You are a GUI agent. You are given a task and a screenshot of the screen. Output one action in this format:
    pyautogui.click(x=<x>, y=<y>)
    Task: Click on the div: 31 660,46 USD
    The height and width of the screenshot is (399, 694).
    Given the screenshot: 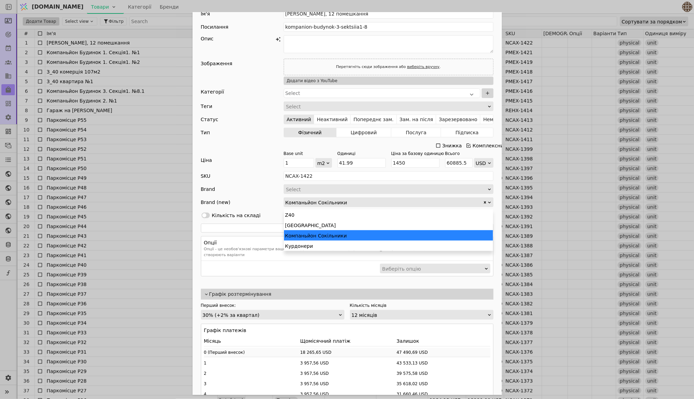 What is the action you would take?
    pyautogui.click(x=443, y=394)
    